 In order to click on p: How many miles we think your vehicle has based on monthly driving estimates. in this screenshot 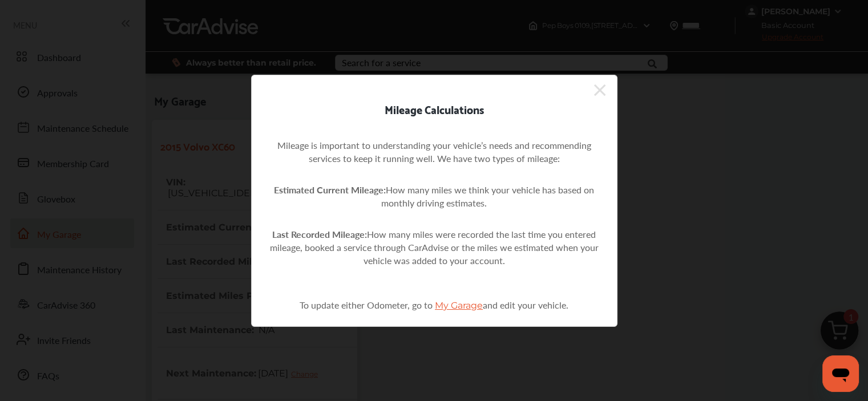, I will do `click(434, 196)`.